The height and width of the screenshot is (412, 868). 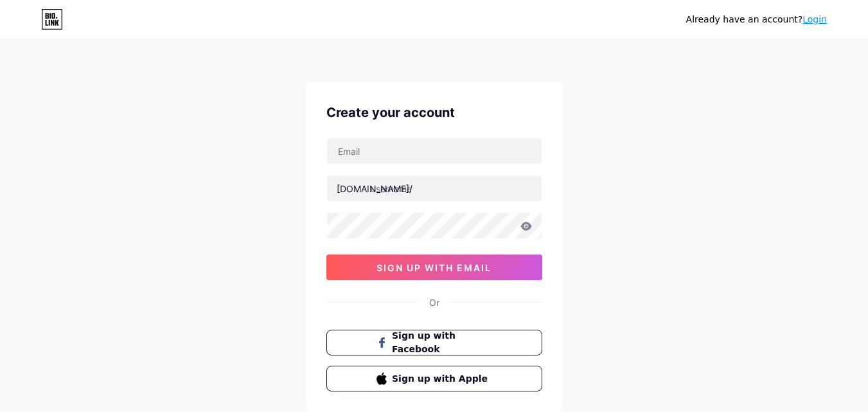 What do you see at coordinates (442, 342) in the screenshot?
I see `span: Sign up with Facebook` at bounding box center [442, 342].